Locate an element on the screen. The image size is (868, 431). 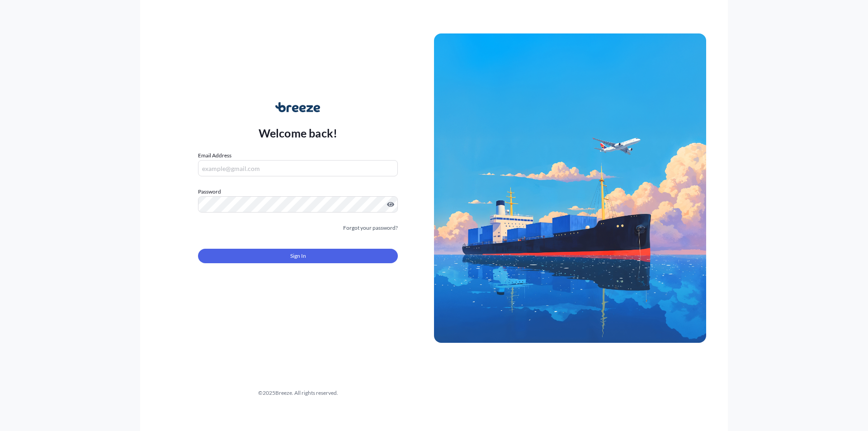
input: example@gmail.com is located at coordinates (298, 168).